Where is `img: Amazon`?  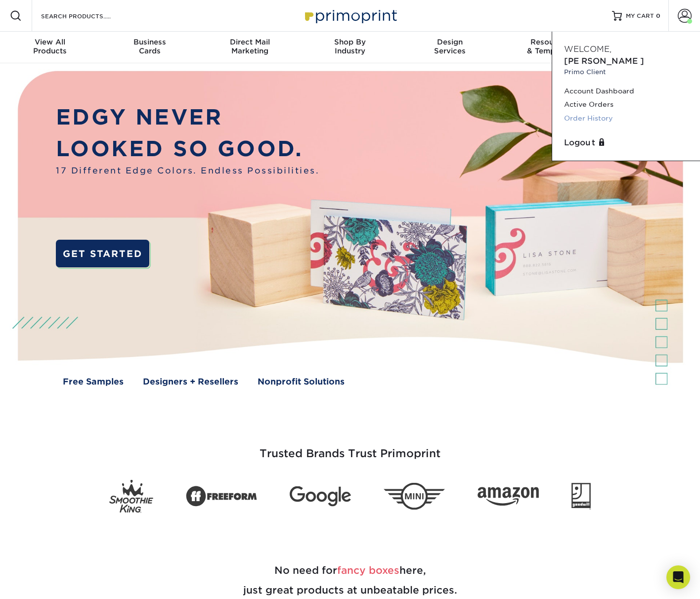 img: Amazon is located at coordinates (508, 496).